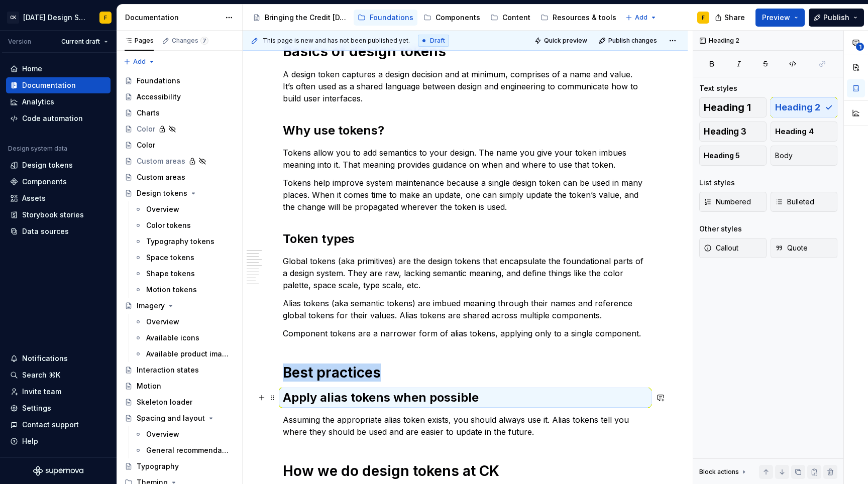 This screenshot has width=868, height=484. Describe the element at coordinates (179, 386) in the screenshot. I see `a: Motion` at that location.